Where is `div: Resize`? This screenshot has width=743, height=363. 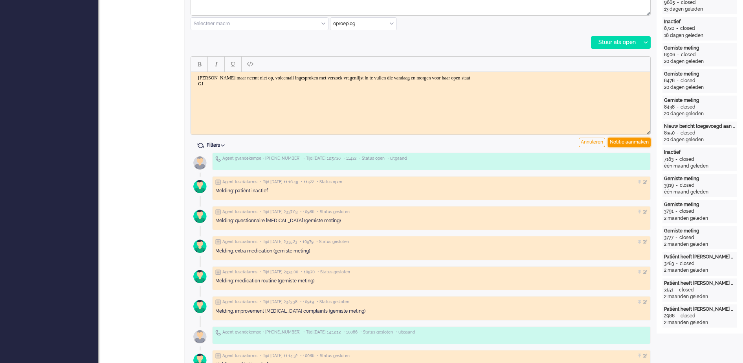 div: Resize is located at coordinates (647, 131).